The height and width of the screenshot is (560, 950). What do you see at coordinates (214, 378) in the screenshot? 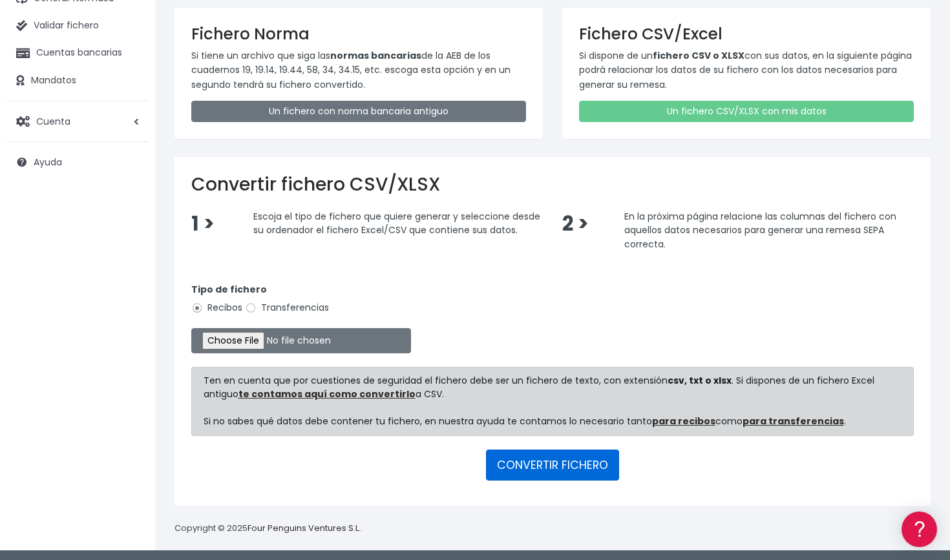
I see `a: POWERED BY ENCHANT` at bounding box center [214, 378].